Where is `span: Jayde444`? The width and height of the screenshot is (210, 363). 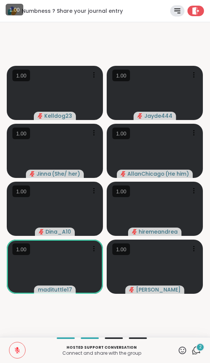
span: Jayde444 is located at coordinates (159, 116).